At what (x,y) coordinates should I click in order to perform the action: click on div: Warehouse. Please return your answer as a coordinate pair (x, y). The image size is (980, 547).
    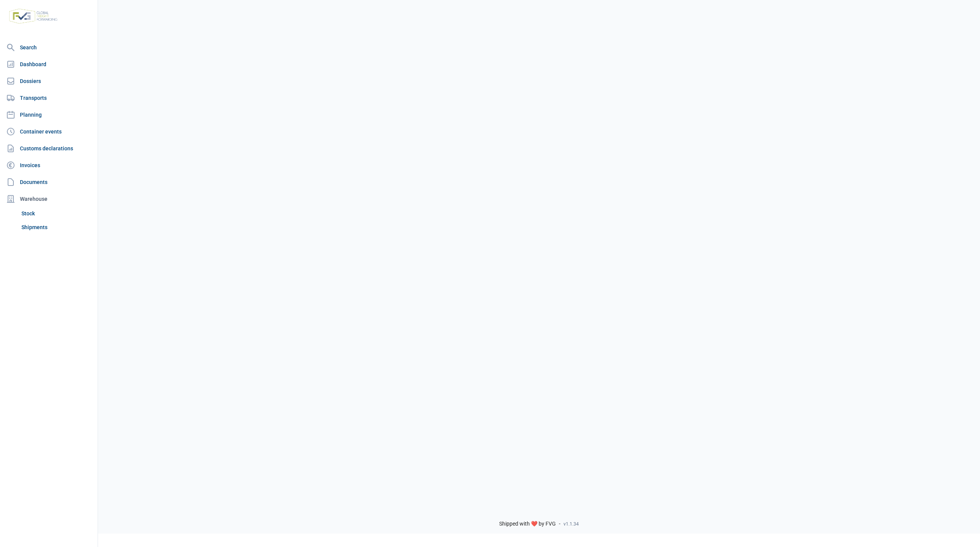
    Looking at the image, I should click on (48, 199).